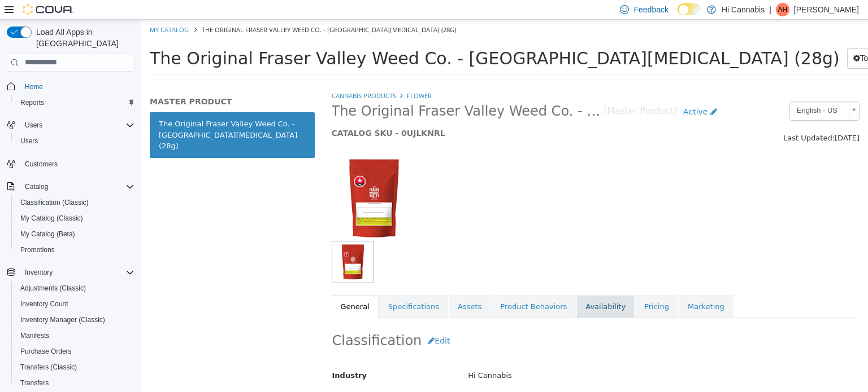  What do you see at coordinates (667, 118) in the screenshot?
I see `span: Last Updated:` at bounding box center [667, 118].